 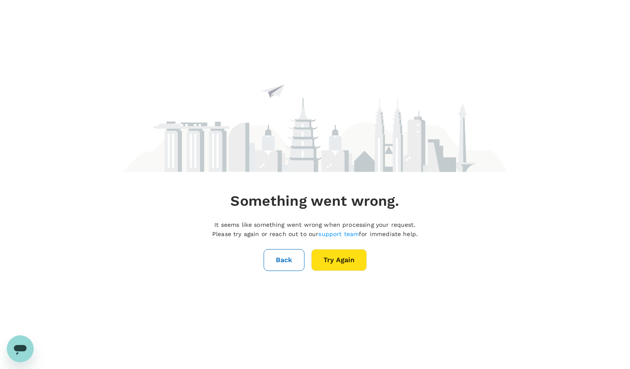 I want to click on img: maintenance, so click(x=315, y=109).